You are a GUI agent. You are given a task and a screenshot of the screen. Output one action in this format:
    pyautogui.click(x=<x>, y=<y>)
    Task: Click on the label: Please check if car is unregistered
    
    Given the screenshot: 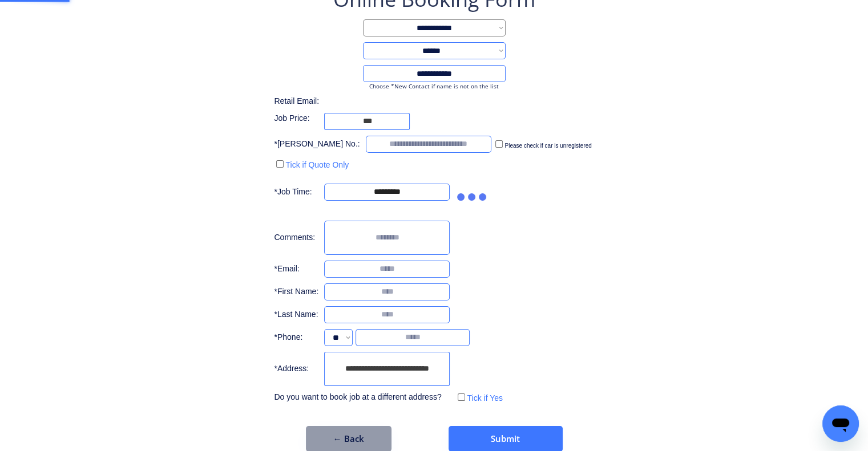 What is the action you would take?
    pyautogui.click(x=548, y=145)
    